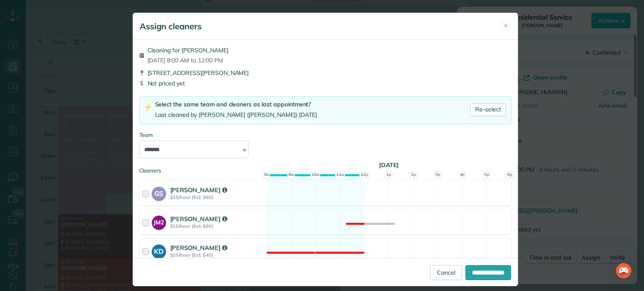  I want to click on div: Select the same team and cleaners as last appointment?, so click(236, 104).